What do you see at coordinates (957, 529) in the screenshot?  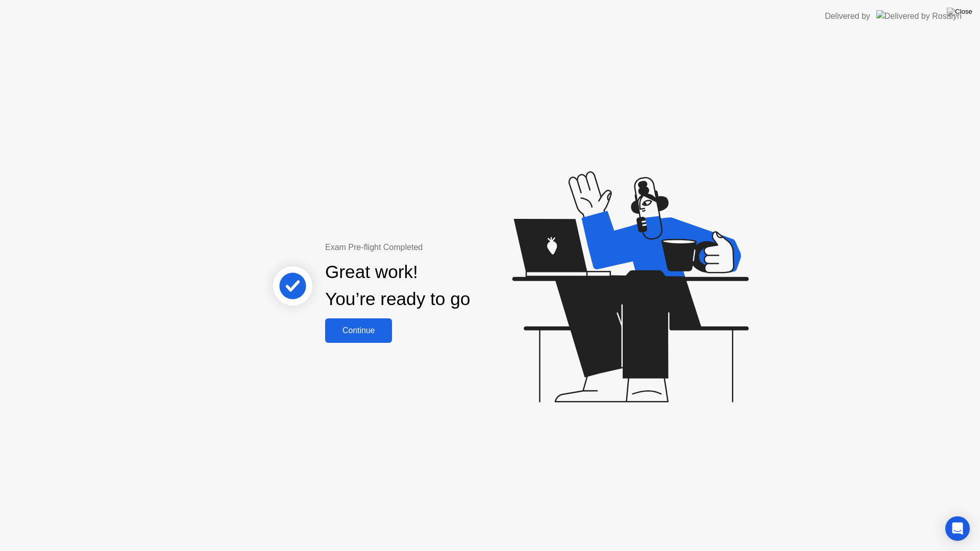 I see `div: Open Intercom Messenger` at bounding box center [957, 529].